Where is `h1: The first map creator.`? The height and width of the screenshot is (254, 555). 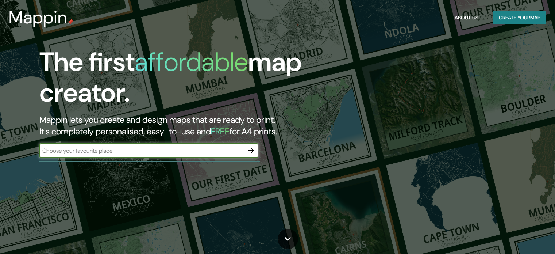 h1: The first map creator. is located at coordinates (178, 80).